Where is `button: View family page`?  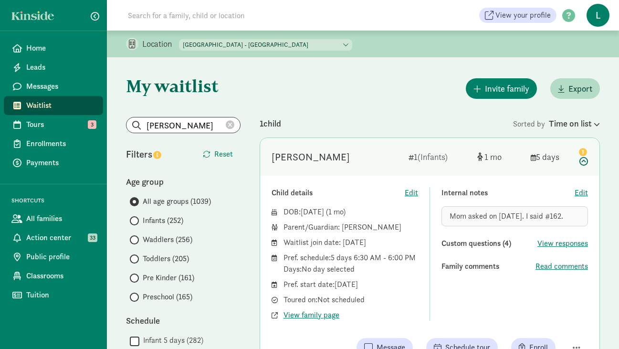 button: View family page is located at coordinates (311, 315).